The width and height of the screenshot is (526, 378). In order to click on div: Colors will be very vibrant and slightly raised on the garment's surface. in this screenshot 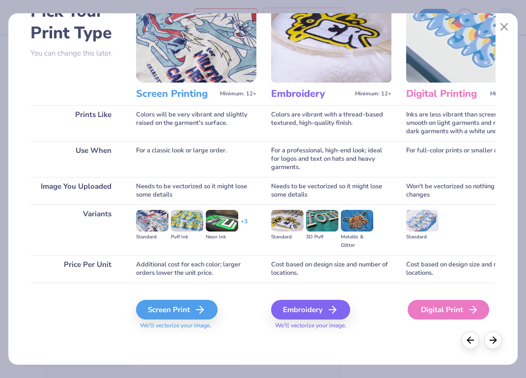, I will do `click(196, 123)`.